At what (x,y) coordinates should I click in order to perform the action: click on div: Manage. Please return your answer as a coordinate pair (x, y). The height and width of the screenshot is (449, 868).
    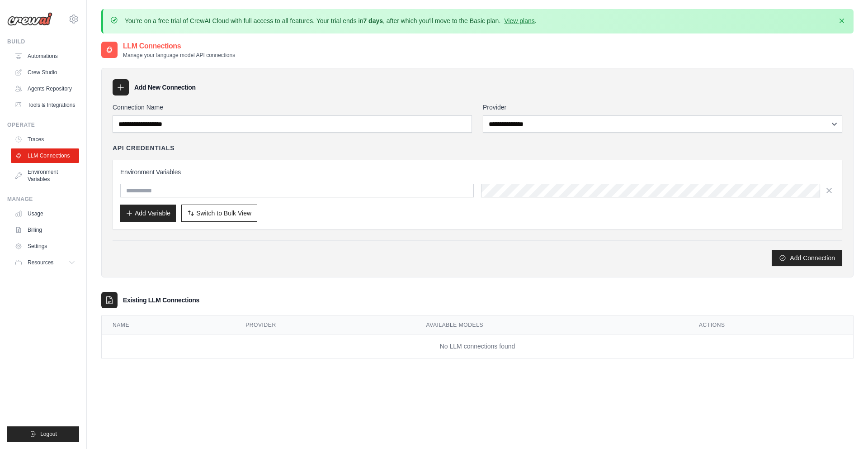
    Looking at the image, I should click on (43, 199).